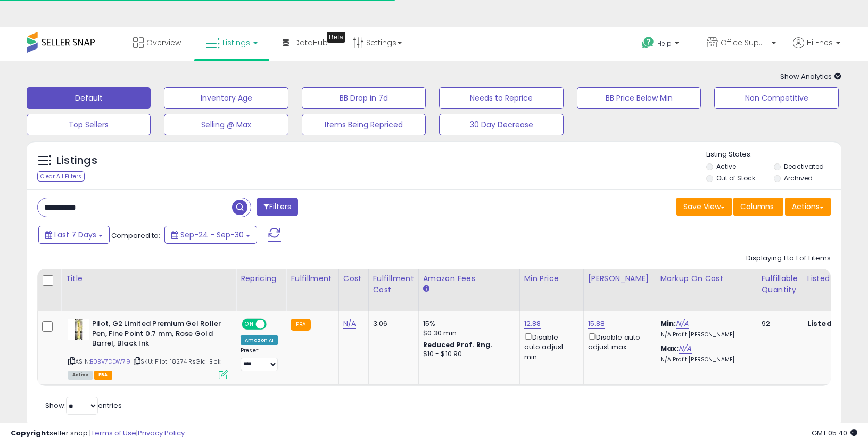  I want to click on span: Columns, so click(757, 206).